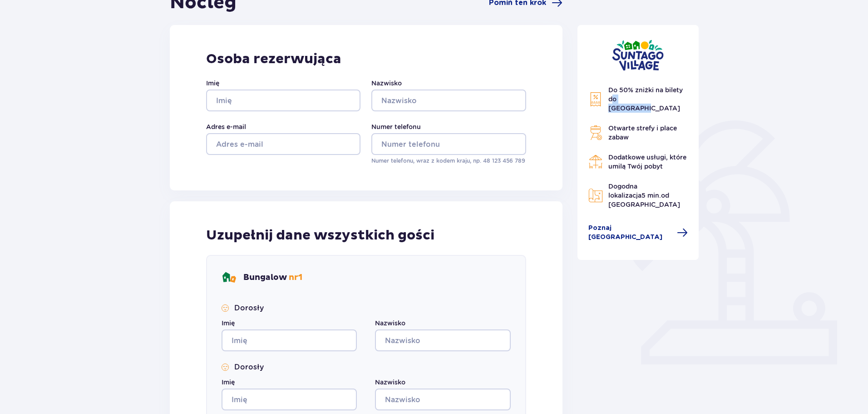 The image size is (868, 414). I want to click on label: Adres e-mail, so click(226, 127).